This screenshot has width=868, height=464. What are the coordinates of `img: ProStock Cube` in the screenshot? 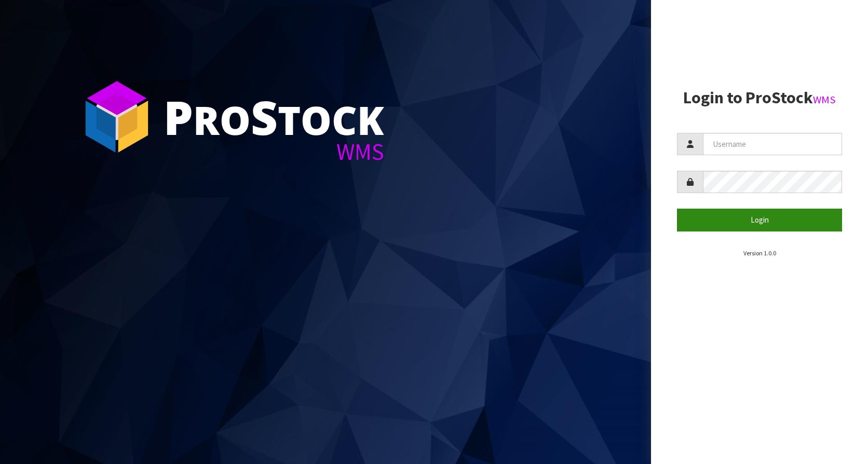 It's located at (117, 116).